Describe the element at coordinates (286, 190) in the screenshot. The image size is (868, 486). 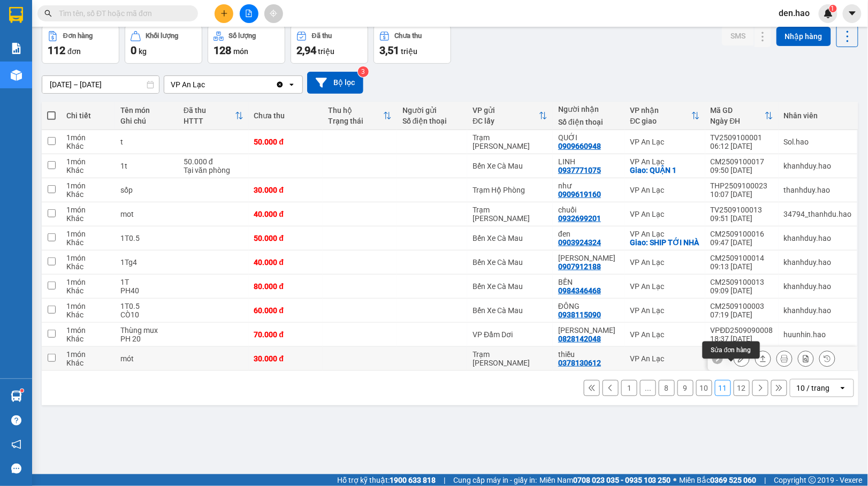
I see `div: 30.000 đ` at that location.